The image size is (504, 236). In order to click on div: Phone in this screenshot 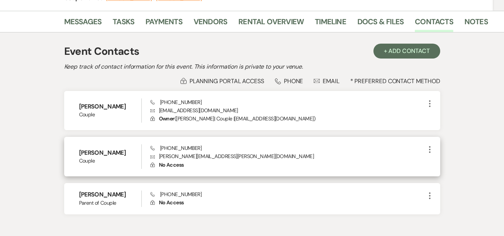, I will do `click(289, 81)`.